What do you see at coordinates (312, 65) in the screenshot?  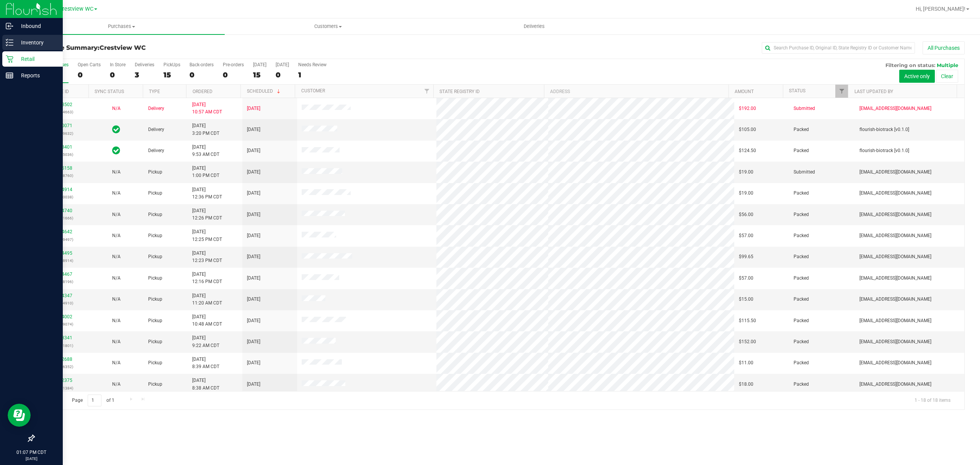 I see `div: Needs Review` at bounding box center [312, 65].